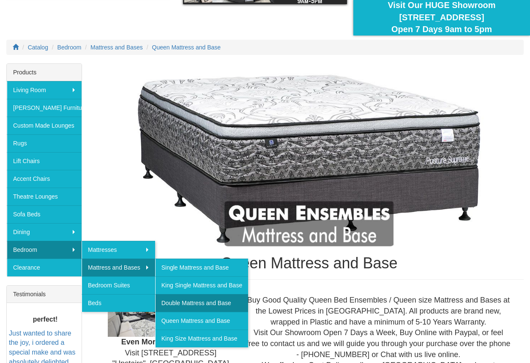  Describe the element at coordinates (201, 303) in the screenshot. I see `a: Double Mattress and Base` at that location.